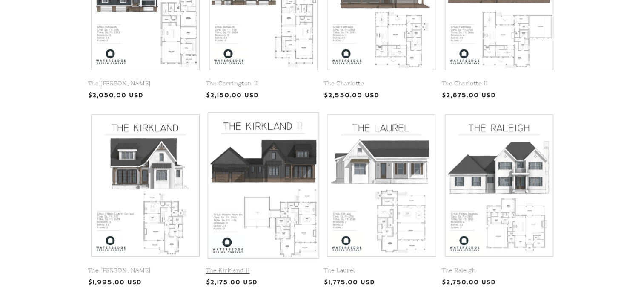 This screenshot has width=644, height=302. I want to click on a: The Carrington II, so click(263, 83).